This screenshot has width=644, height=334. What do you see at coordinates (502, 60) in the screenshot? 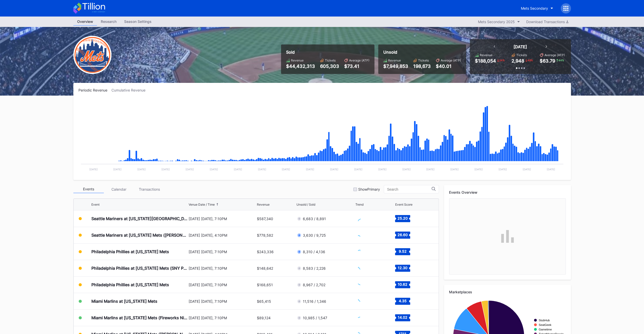
I see `div: 24 %` at bounding box center [502, 60].